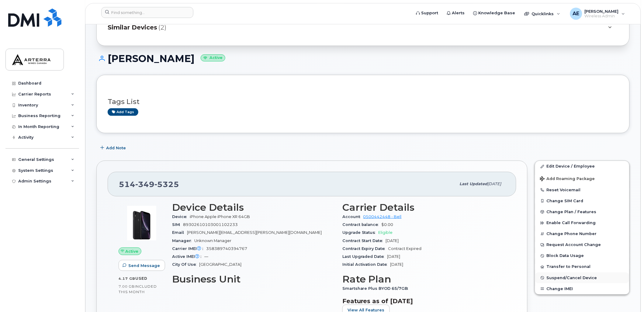 The image size is (644, 312). Describe the element at coordinates (582, 245) in the screenshot. I see `button: Request Account Change` at that location.